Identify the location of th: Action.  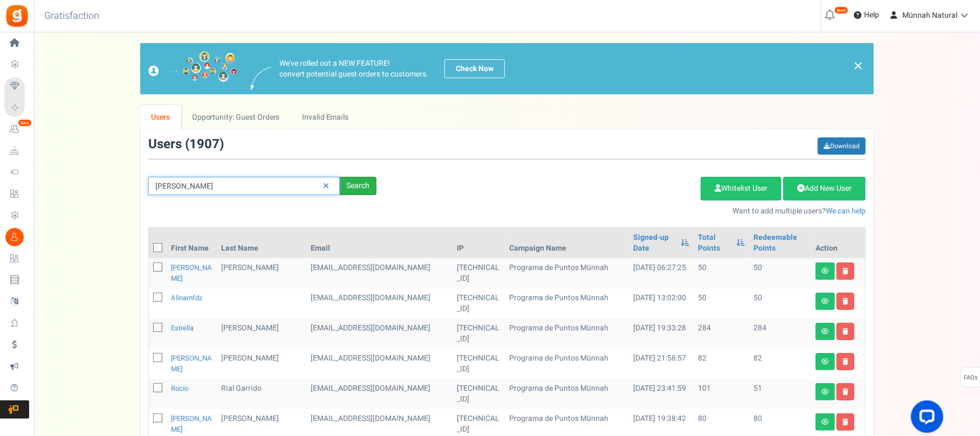
(839, 243).